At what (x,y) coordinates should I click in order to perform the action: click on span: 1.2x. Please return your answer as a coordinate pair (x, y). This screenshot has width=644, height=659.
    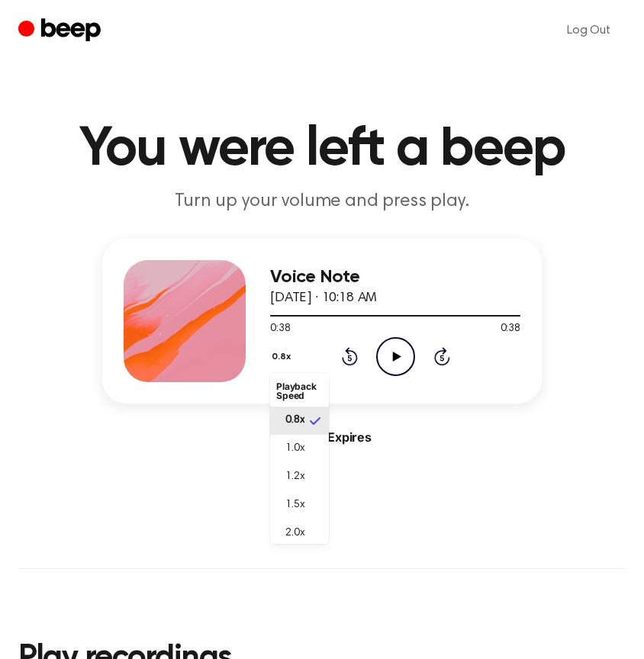
    Looking at the image, I should click on (295, 476).